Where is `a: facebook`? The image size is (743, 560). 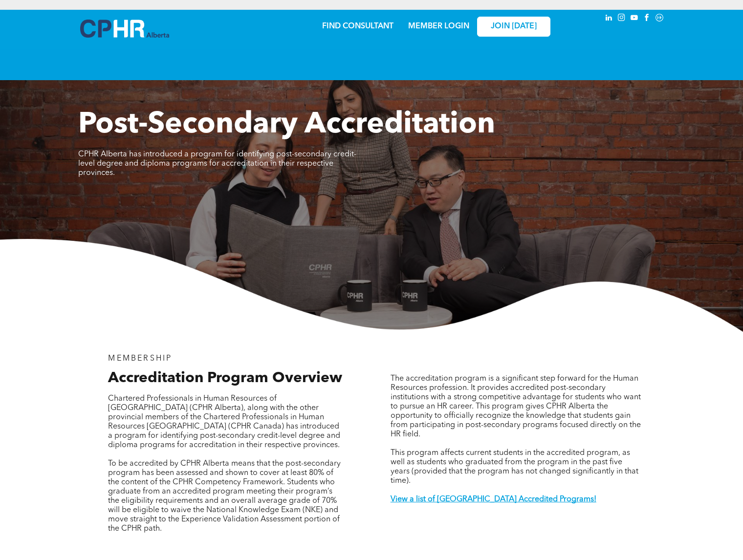 a: facebook is located at coordinates (647, 19).